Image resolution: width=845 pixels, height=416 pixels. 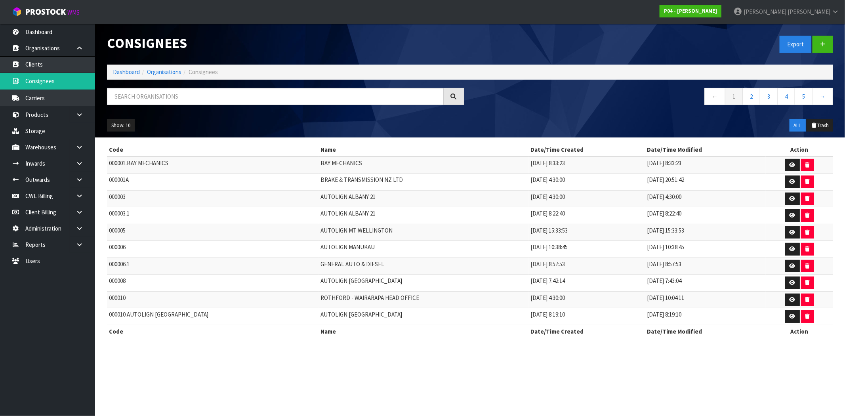 What do you see at coordinates (423, 249) in the screenshot?
I see `td: AUTOLIGN MANUKAU` at bounding box center [423, 249].